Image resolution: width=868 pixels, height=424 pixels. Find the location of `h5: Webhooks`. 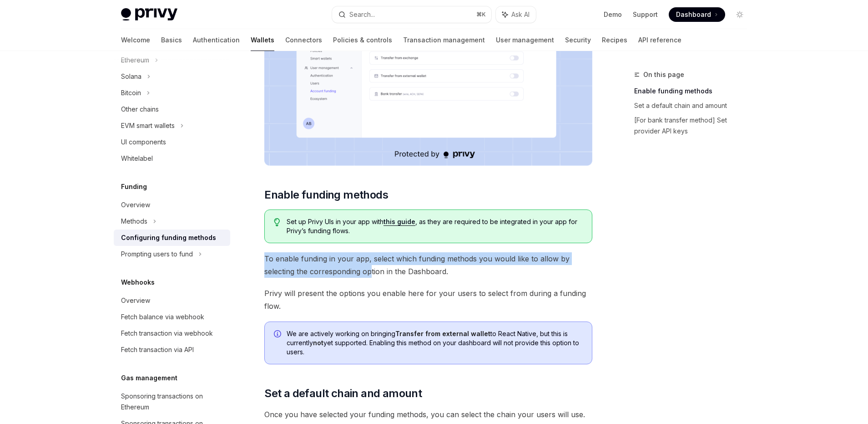

h5: Webhooks is located at coordinates (138, 282).